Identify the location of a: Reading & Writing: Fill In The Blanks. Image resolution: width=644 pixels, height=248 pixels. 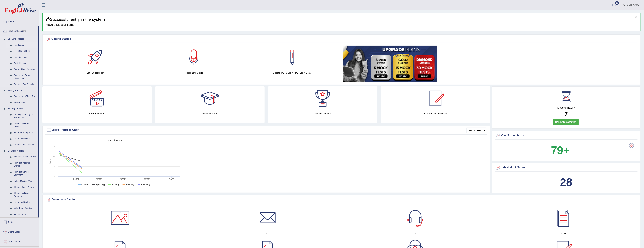
(25, 116).